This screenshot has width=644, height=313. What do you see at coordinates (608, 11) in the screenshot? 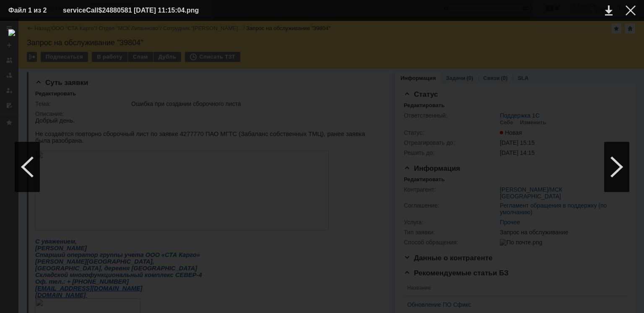
I see `div: Скачать файл` at bounding box center [608, 11].